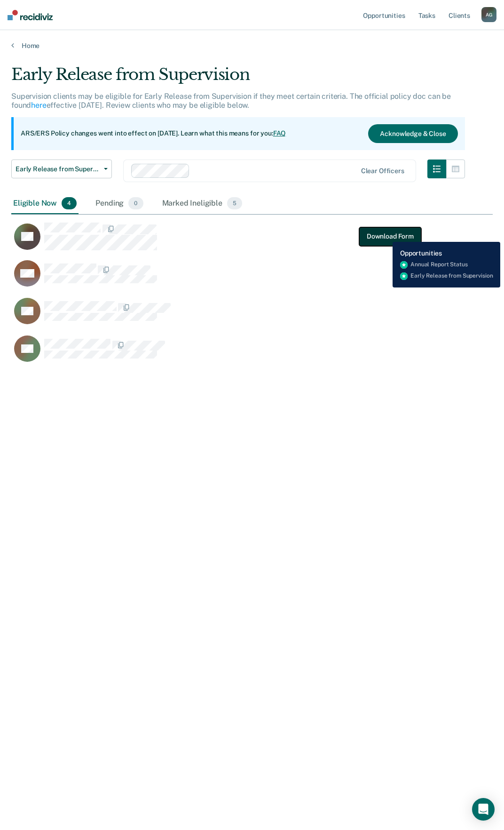 The width and height of the screenshot is (504, 830). What do you see at coordinates (235, 203) in the screenshot?
I see `span: 5` at bounding box center [235, 203].